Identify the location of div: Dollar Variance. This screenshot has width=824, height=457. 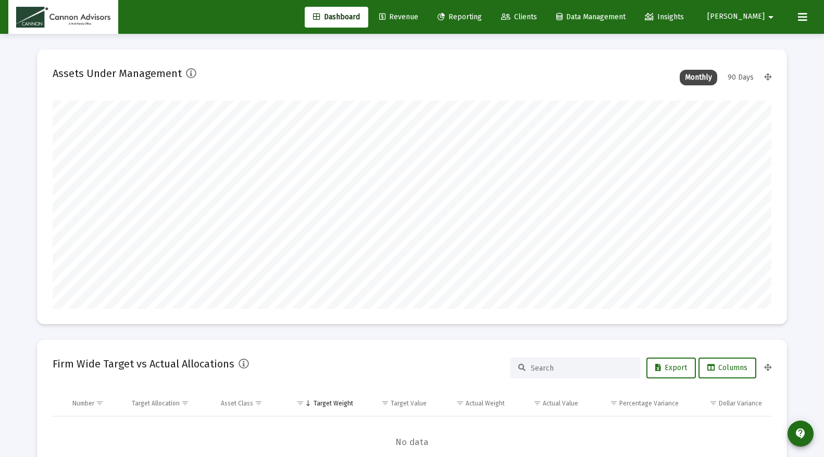
(740, 404).